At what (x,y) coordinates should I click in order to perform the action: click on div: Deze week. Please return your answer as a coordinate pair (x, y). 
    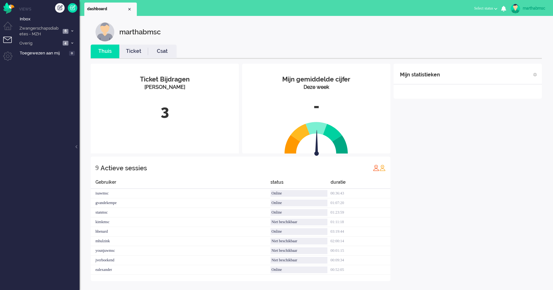
    Looking at the image, I should click on (317, 87).